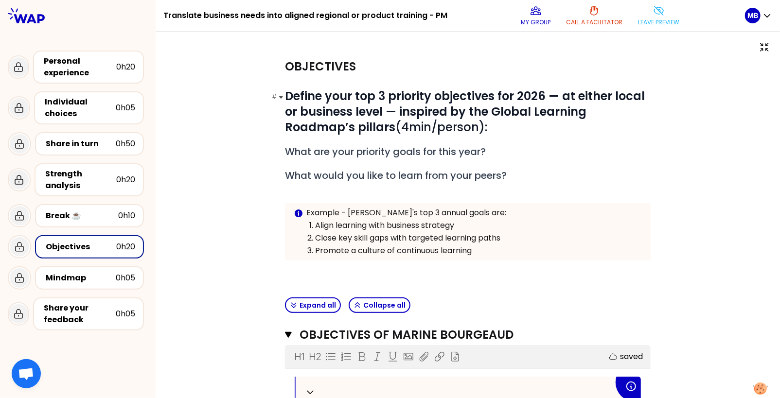 The image size is (780, 398). Describe the element at coordinates (659, 22) in the screenshot. I see `p: Leave preview` at that location.